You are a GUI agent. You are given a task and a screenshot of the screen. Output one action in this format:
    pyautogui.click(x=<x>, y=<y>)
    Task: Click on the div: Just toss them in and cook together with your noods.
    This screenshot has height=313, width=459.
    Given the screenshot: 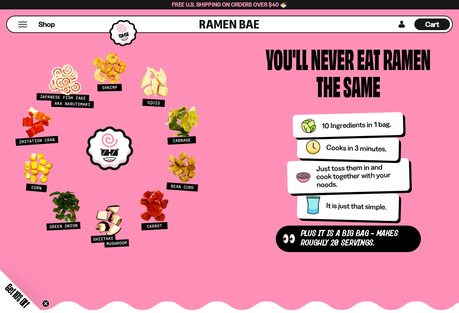 What is the action you would take?
    pyautogui.click(x=358, y=176)
    